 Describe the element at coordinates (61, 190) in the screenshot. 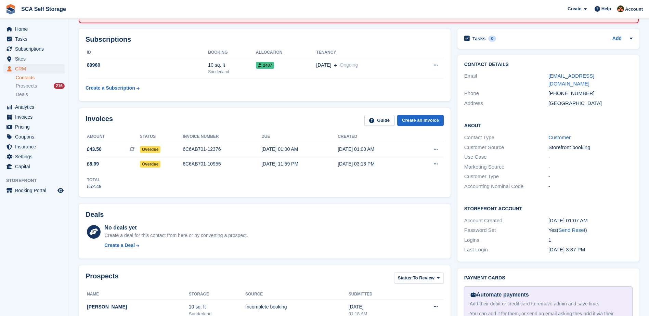

I see `a: Preview store` at that location.